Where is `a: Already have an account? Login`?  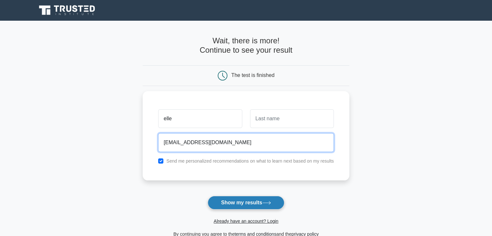
a: Already have an account? Login is located at coordinates (246, 221).